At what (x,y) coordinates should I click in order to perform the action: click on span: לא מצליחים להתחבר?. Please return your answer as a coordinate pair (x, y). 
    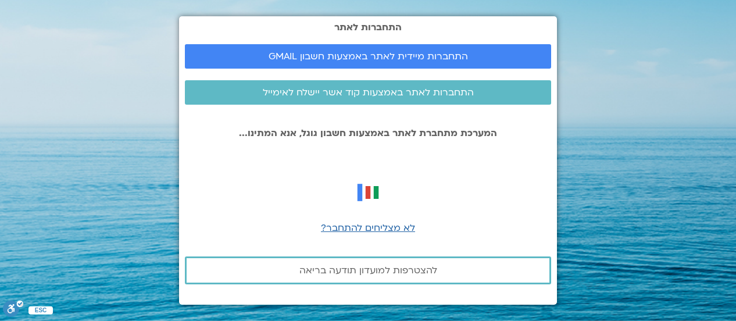
    Looking at the image, I should click on (368, 228).